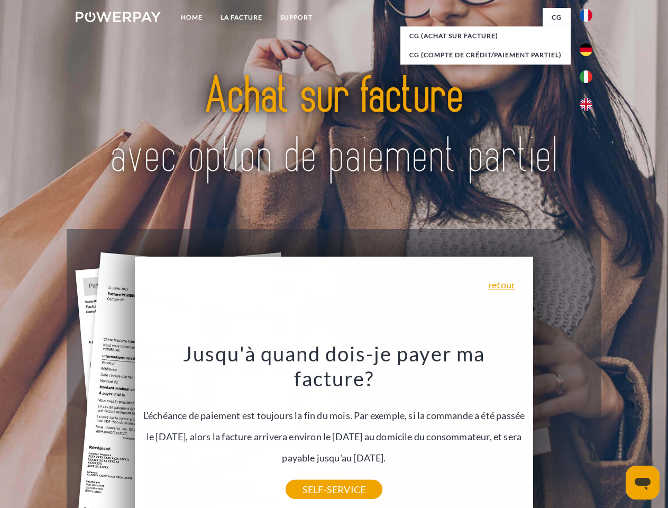 The image size is (668, 508). Describe the element at coordinates (334, 366) in the screenshot. I see `h3: Jusqu'à quand dois-je payer ma facture?` at that location.